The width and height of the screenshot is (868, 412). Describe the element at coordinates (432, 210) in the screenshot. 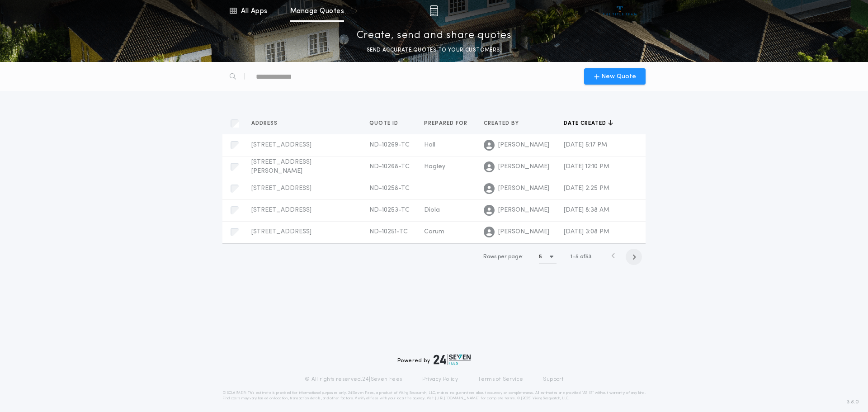

I see `span: Diola` at that location.